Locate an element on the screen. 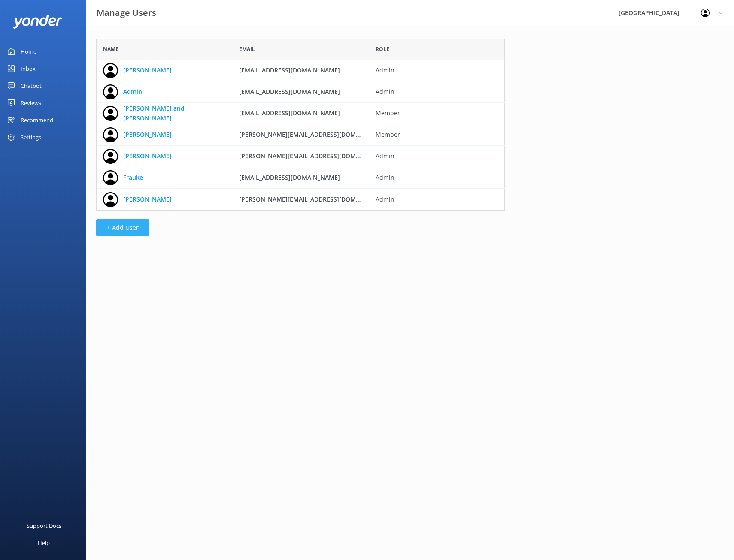 The image size is (734, 560). span: Email is located at coordinates (247, 49).